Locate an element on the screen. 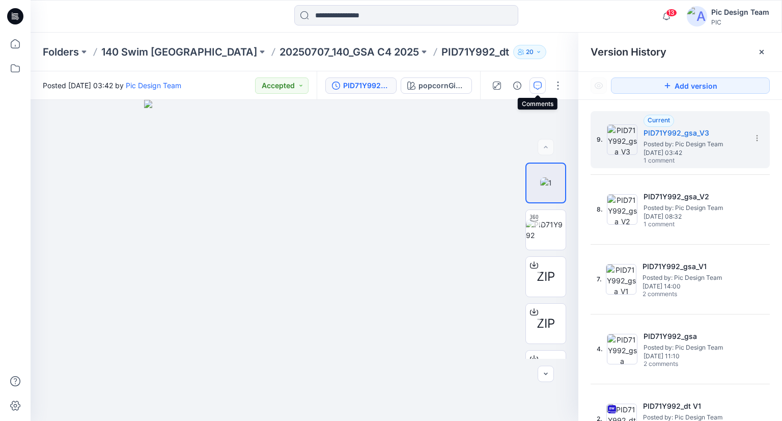 This screenshot has height=421, width=782. span: 4. is located at coordinates (600, 349).